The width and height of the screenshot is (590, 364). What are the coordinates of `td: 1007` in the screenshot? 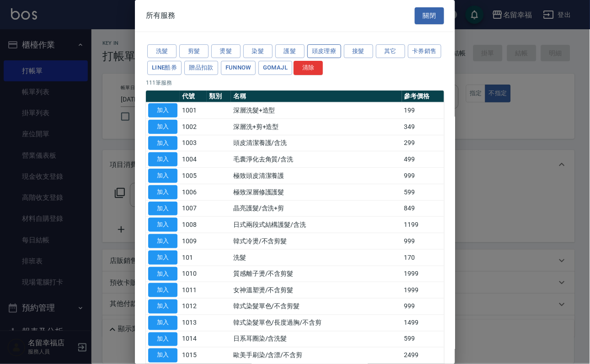 It's located at (193, 208).